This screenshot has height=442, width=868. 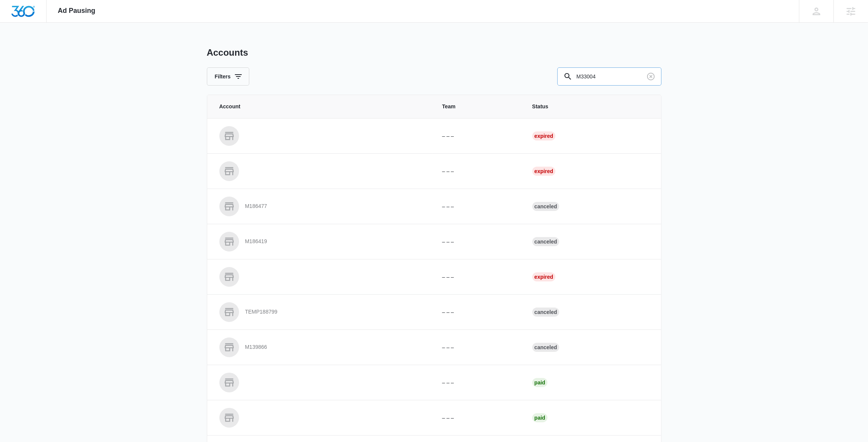 I want to click on button: Filters, so click(x=228, y=77).